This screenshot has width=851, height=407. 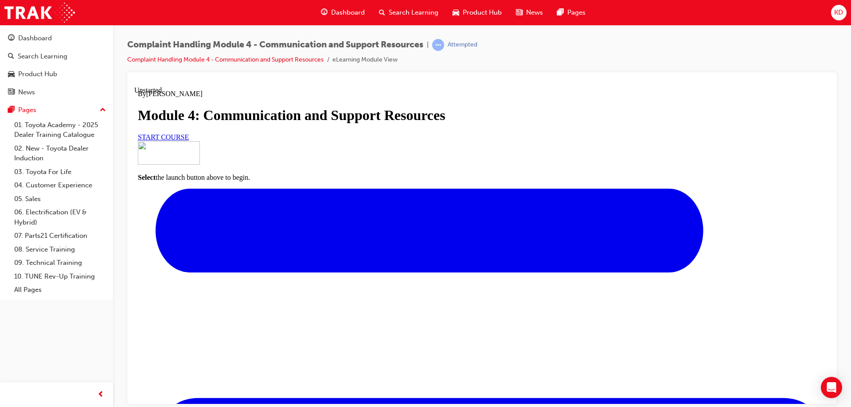 What do you see at coordinates (56, 74) in the screenshot?
I see `a: Product Hub` at bounding box center [56, 74].